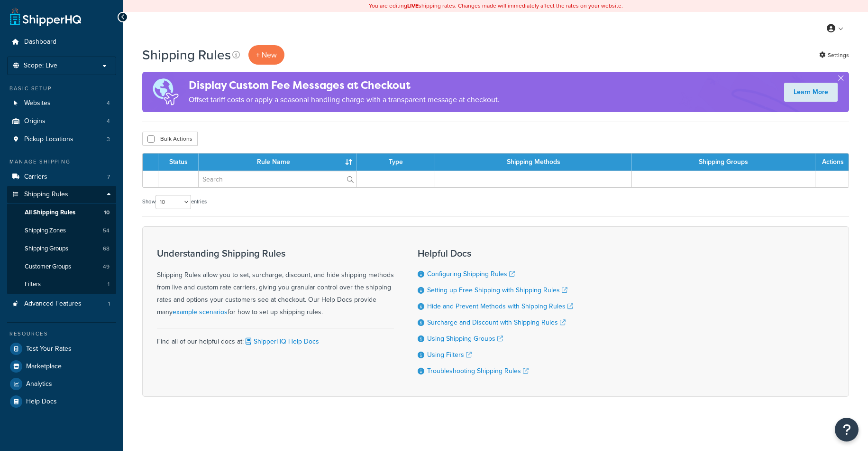 The height and width of the screenshot is (451, 868). I want to click on th: Shipping Groups, so click(723, 162).